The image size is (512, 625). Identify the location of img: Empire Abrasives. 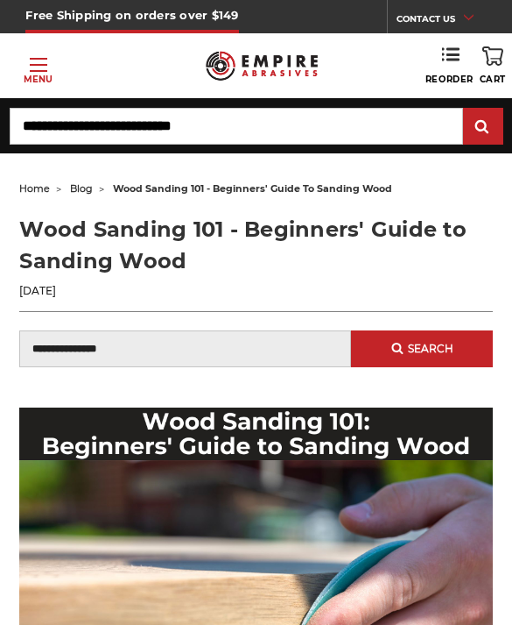
(262, 66).